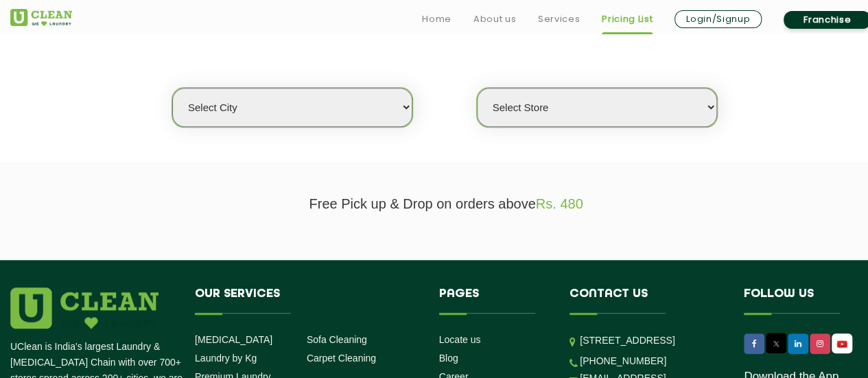 Image resolution: width=868 pixels, height=378 pixels. I want to click on a: Blog, so click(449, 358).